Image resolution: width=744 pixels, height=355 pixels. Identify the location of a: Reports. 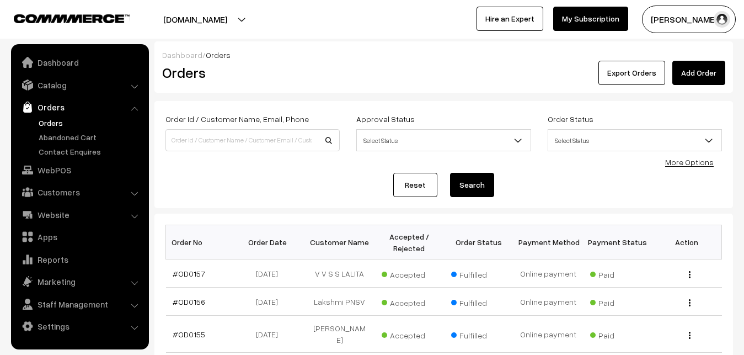
(79, 259).